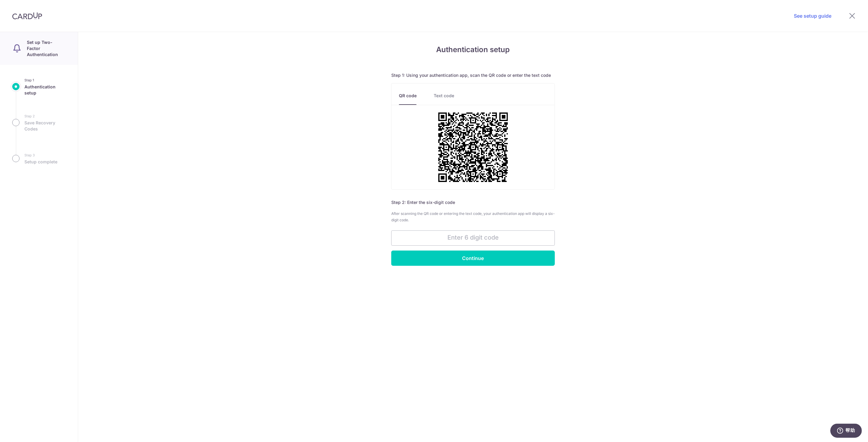  Describe the element at coordinates (20, 7) in the screenshot. I see `span: 帮助` at that location.